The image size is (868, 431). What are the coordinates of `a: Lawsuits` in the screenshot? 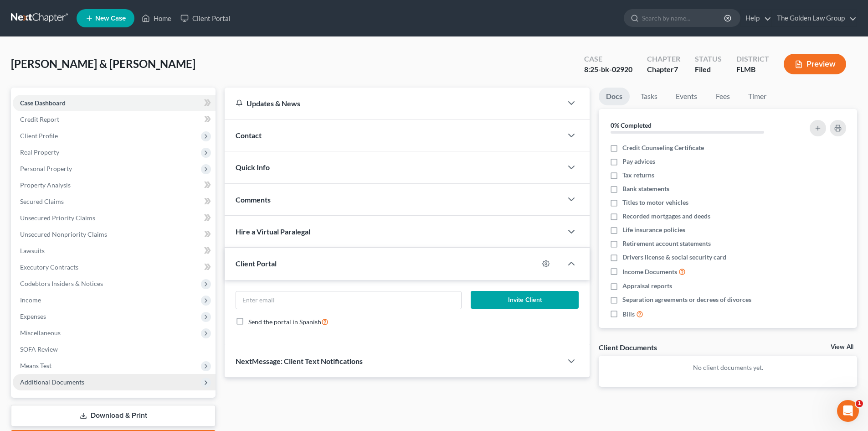 It's located at (113, 251).